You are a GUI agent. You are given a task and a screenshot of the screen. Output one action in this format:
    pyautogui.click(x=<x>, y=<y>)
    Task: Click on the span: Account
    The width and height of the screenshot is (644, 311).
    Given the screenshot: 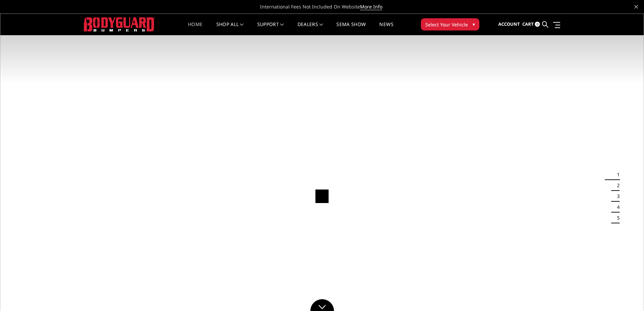 What is the action you would take?
    pyautogui.click(x=510, y=24)
    